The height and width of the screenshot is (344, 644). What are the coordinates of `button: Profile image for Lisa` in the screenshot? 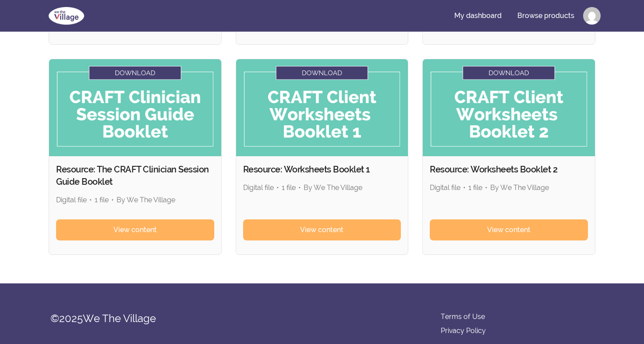 It's located at (592, 16).